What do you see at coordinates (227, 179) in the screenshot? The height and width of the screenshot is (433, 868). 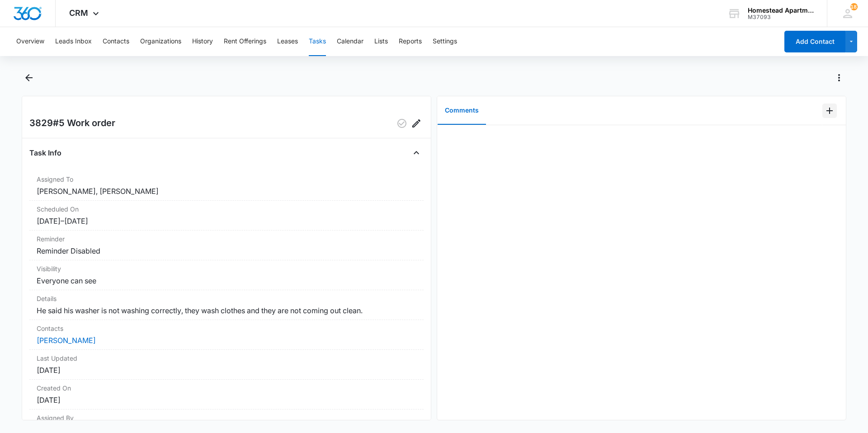 I see `dt: Assigned To` at bounding box center [227, 179].